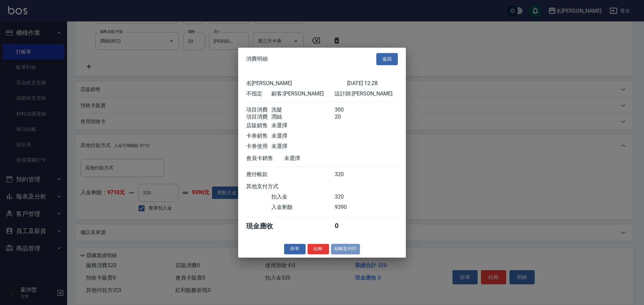 This screenshot has height=305, width=644. Describe the element at coordinates (318, 249) in the screenshot. I see `button: 結帳` at that location.